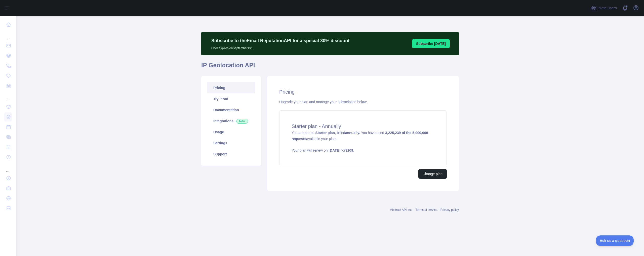  Describe the element at coordinates (350, 150) in the screenshot. I see `strong: $ 209 .` at that location.